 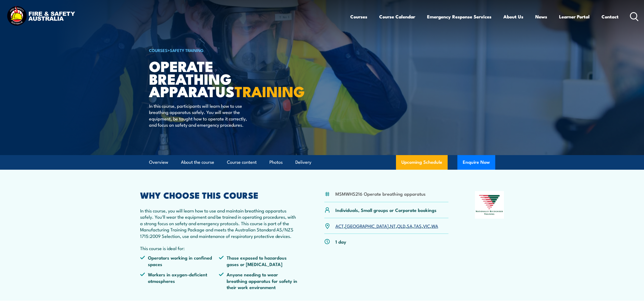 I want to click on a: About the course, so click(x=197, y=162).